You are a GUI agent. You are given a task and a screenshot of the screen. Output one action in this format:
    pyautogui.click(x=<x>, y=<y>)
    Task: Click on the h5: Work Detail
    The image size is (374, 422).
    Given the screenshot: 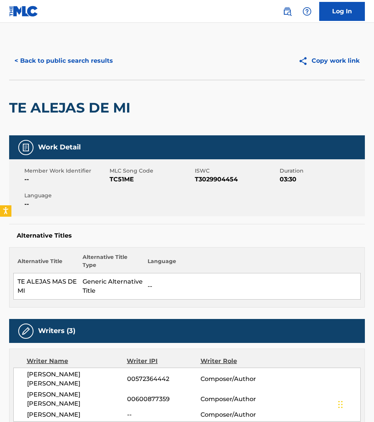 What is the action you would take?
    pyautogui.click(x=59, y=147)
    